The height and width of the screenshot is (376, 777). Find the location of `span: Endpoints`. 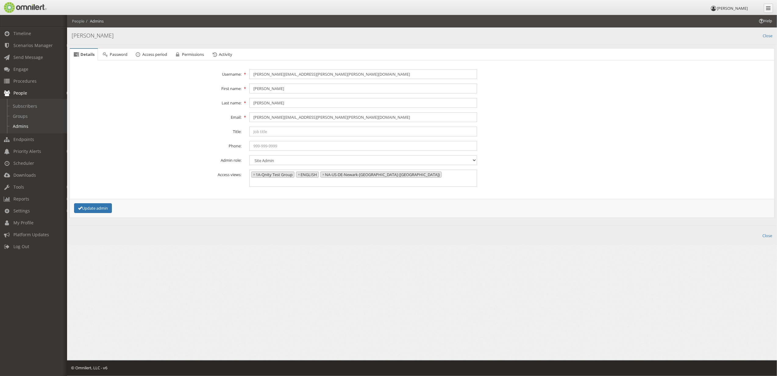

span: Endpoints is located at coordinates (24, 139).